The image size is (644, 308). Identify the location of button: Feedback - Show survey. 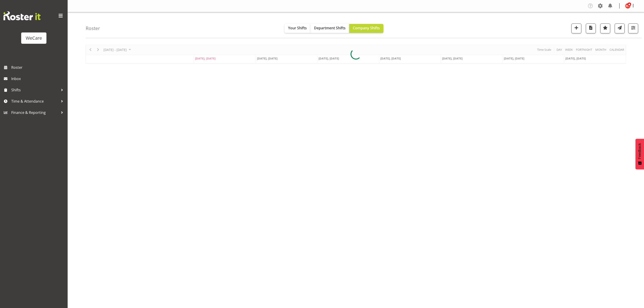
(640, 154).